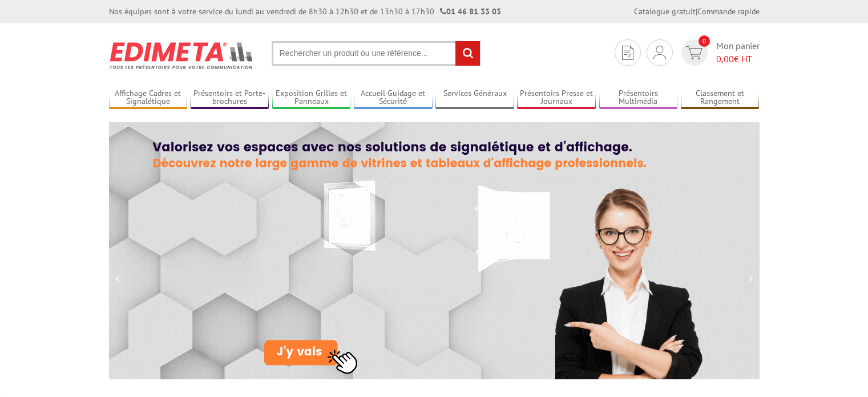 Image resolution: width=868 pixels, height=397 pixels. What do you see at coordinates (665, 11) in the screenshot?
I see `a: Catalogue gratuit` at bounding box center [665, 11].